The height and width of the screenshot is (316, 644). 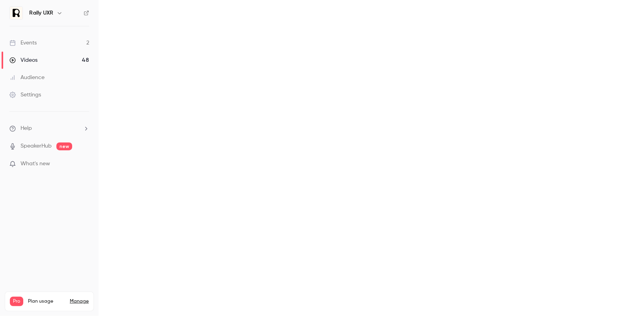 What do you see at coordinates (16, 302) in the screenshot?
I see `span: Pro` at bounding box center [16, 302].